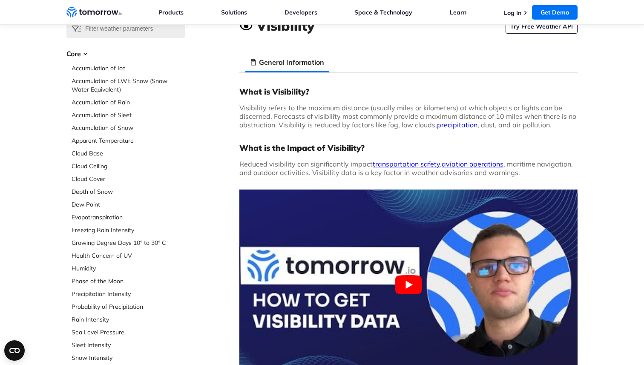  I want to click on h3: General Information, so click(291, 62).